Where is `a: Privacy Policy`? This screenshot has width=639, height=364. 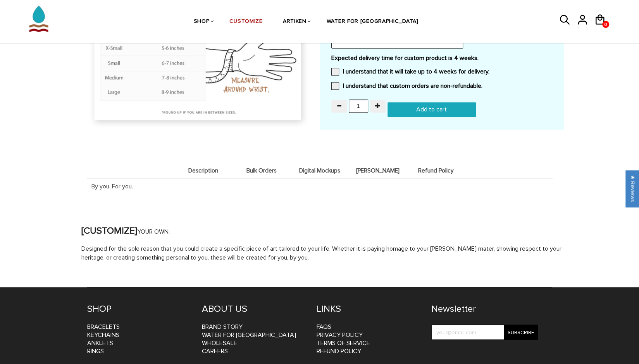 a: Privacy Policy is located at coordinates (340, 335).